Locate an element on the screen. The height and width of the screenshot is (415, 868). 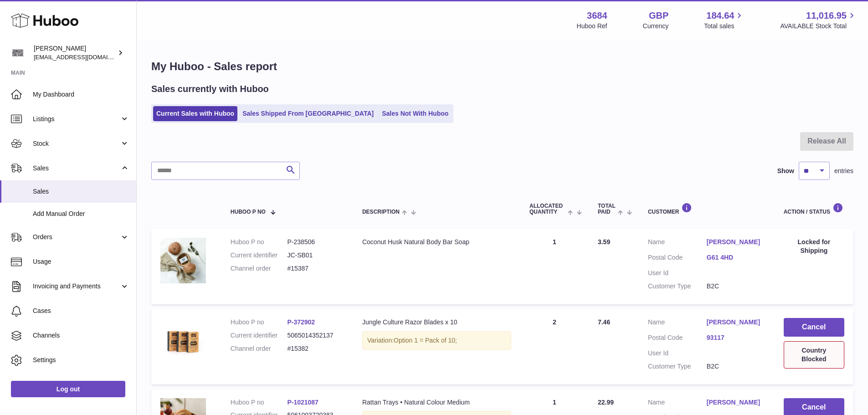
dd: 5065014352137 is located at coordinates (316, 335).